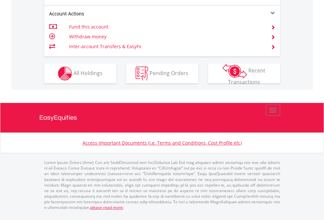 This screenshot has width=324, height=220. I want to click on td: Fund this account, so click(166, 27).